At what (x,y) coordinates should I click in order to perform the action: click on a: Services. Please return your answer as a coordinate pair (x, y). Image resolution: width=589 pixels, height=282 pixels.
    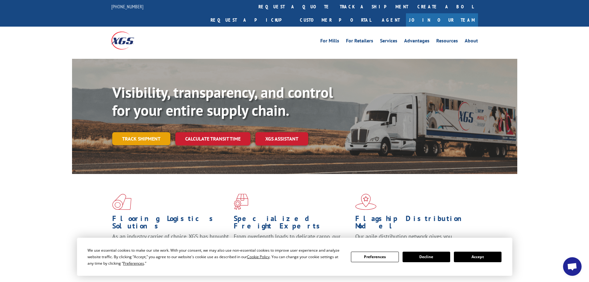
    Looking at the image, I should click on (389, 42).